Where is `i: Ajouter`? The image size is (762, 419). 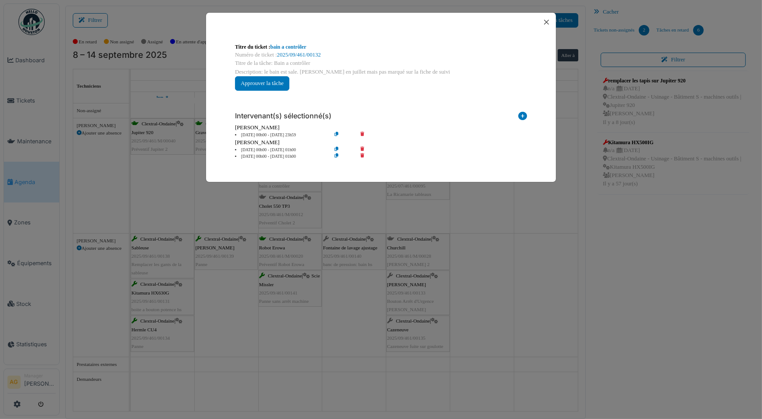
i: Ajouter is located at coordinates (523, 118).